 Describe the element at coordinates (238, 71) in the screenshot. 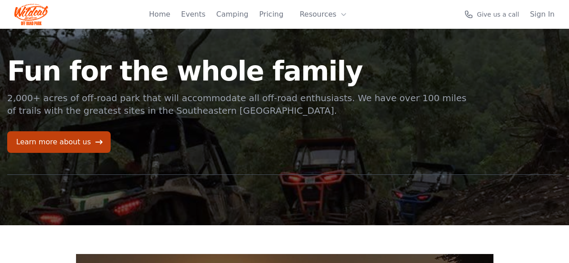

I see `h1: Fun for the whole family` at that location.